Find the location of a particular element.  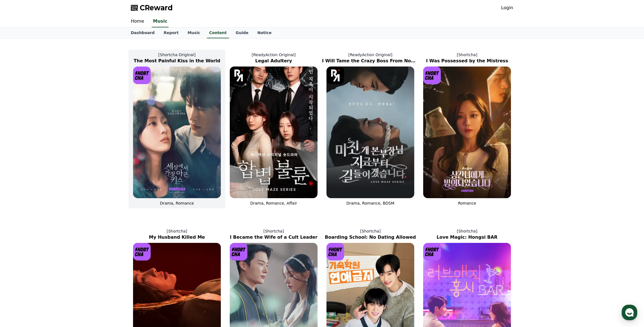

a: CReward is located at coordinates (152, 8).